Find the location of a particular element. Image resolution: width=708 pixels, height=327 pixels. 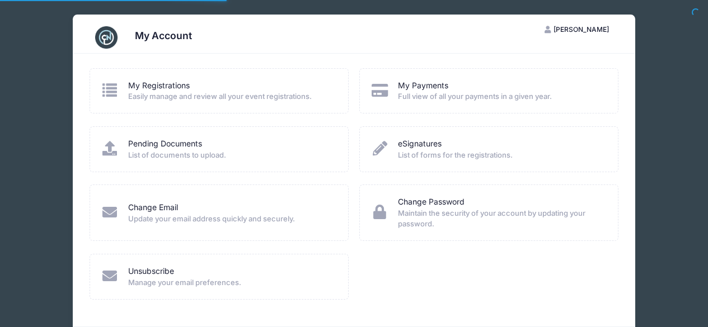

a: Change Email is located at coordinates (153, 208).